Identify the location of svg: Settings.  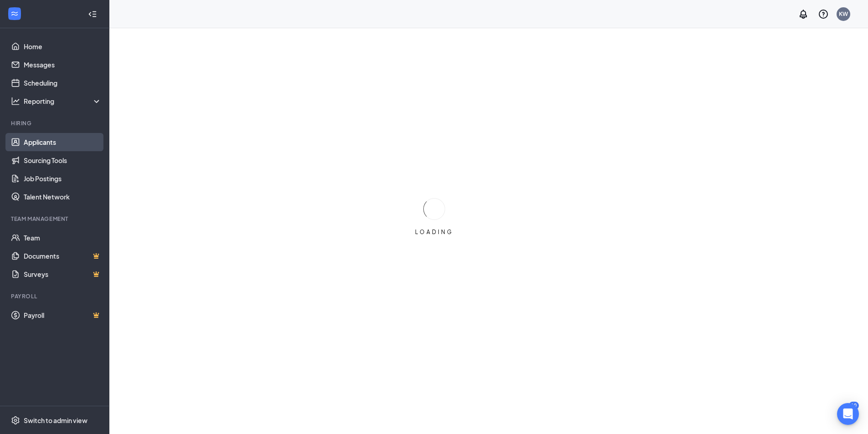
(15, 420).